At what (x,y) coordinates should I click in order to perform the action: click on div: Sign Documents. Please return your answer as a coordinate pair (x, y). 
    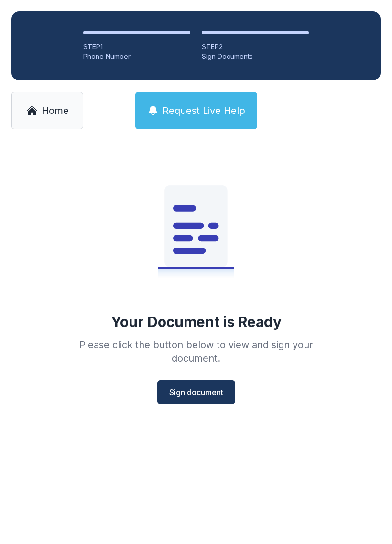
    Looking at the image, I should click on (255, 57).